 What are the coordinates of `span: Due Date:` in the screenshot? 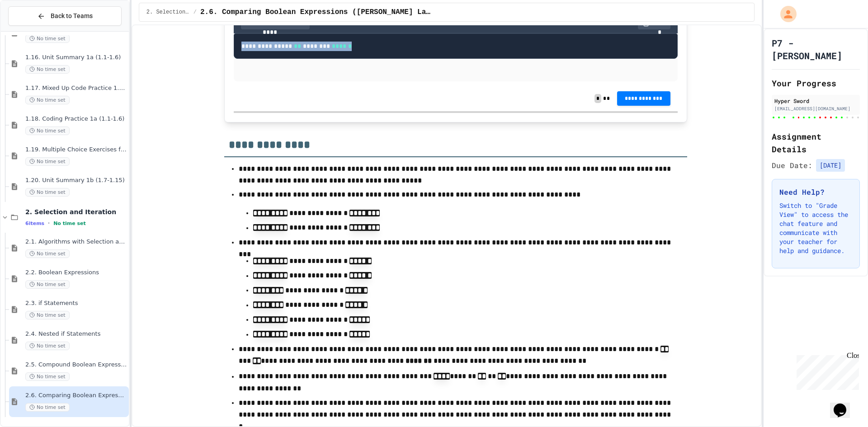 It's located at (792, 166).